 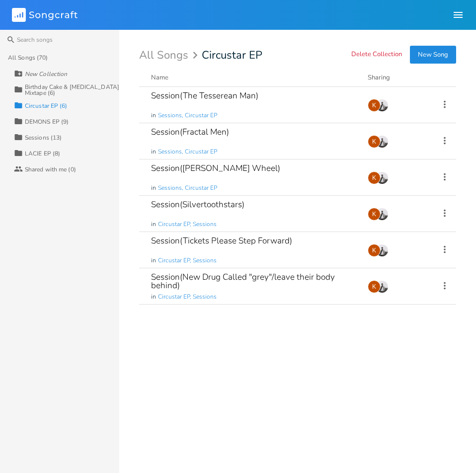 I want to click on div: Sharing, so click(x=398, y=78).